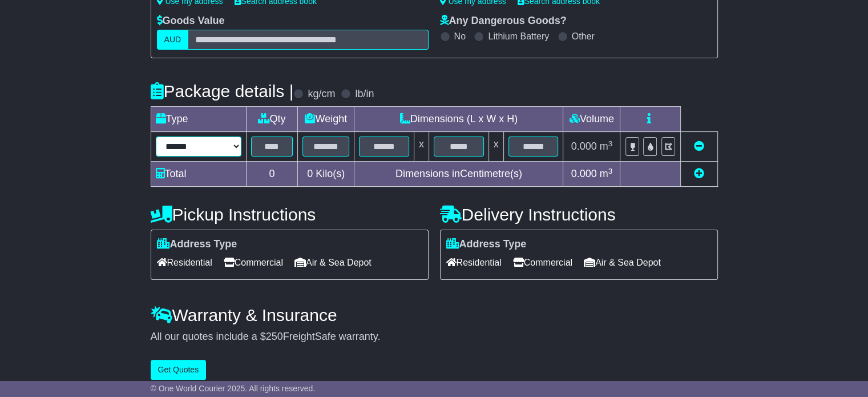 This screenshot has height=397, width=868. Describe the element at coordinates (271, 175) in the screenshot. I see `td: 0` at that location.